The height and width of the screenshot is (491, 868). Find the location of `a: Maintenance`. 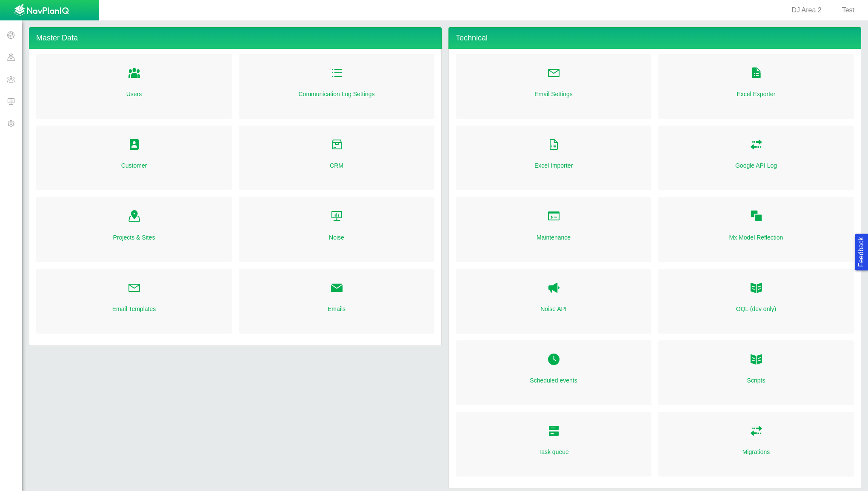

a: Maintenance is located at coordinates (554, 237).